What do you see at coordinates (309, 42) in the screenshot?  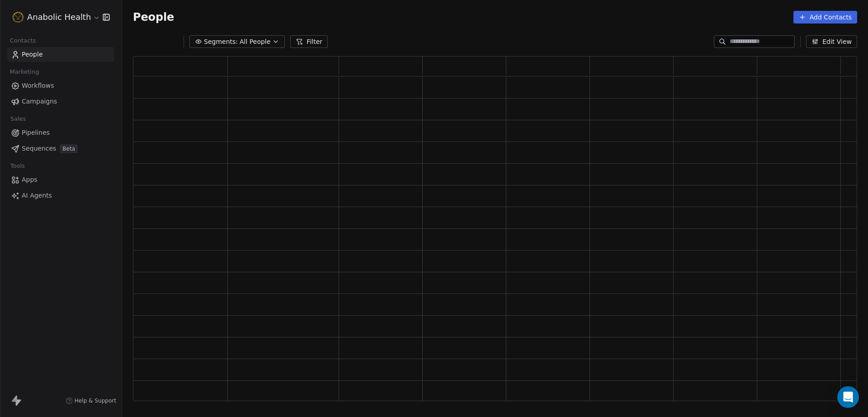 I see `button: Filter` at bounding box center [309, 42].